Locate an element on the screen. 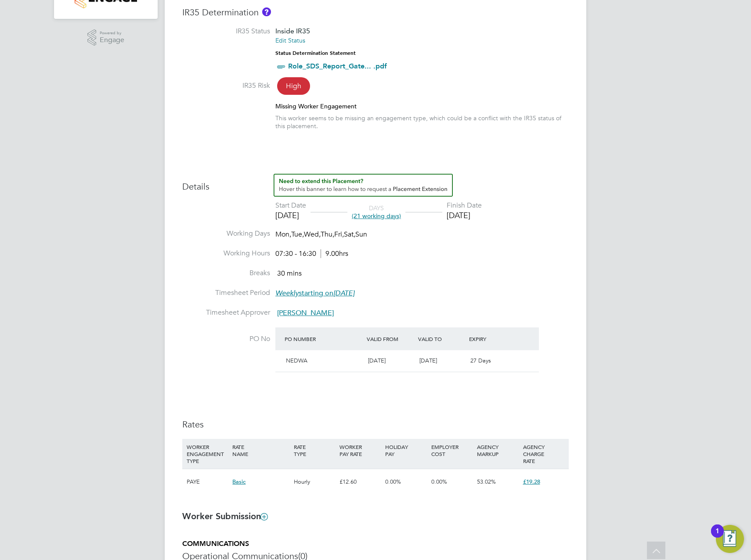  h3: IR35 Determination is located at coordinates (376, 13).